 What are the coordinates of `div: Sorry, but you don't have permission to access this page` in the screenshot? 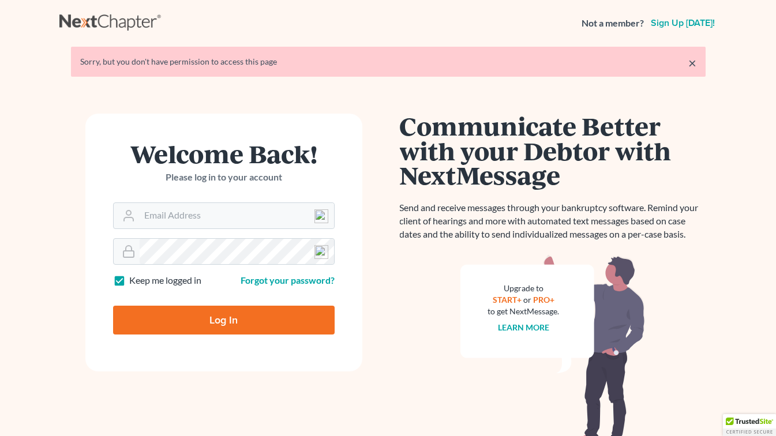 It's located at (388, 62).